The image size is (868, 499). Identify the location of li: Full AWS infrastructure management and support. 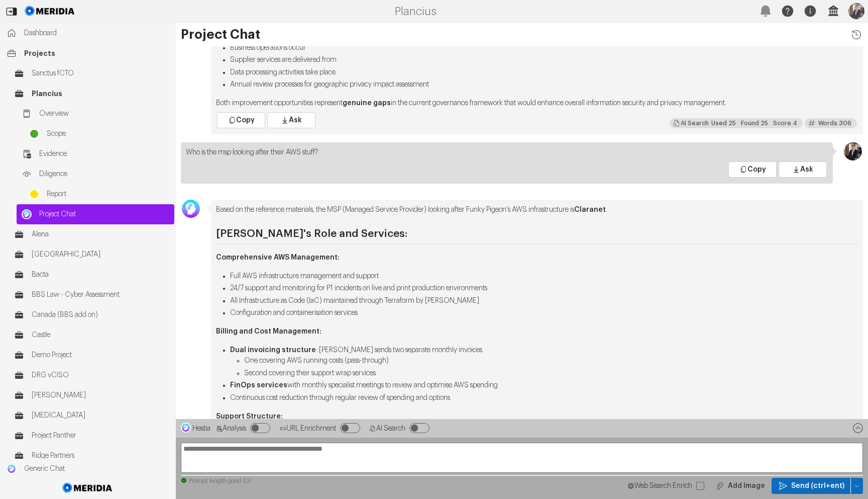
(544, 276).